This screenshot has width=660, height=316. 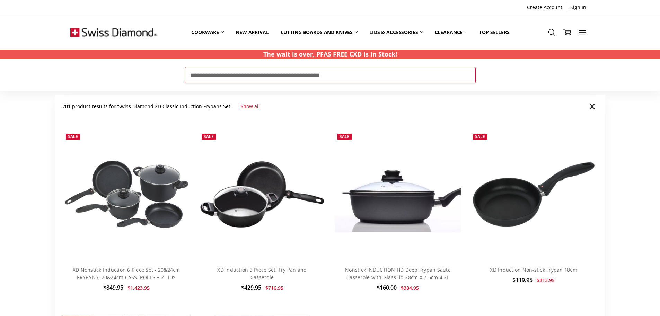 What do you see at coordinates (251, 287) in the screenshot?
I see `span: $429.95` at bounding box center [251, 287].